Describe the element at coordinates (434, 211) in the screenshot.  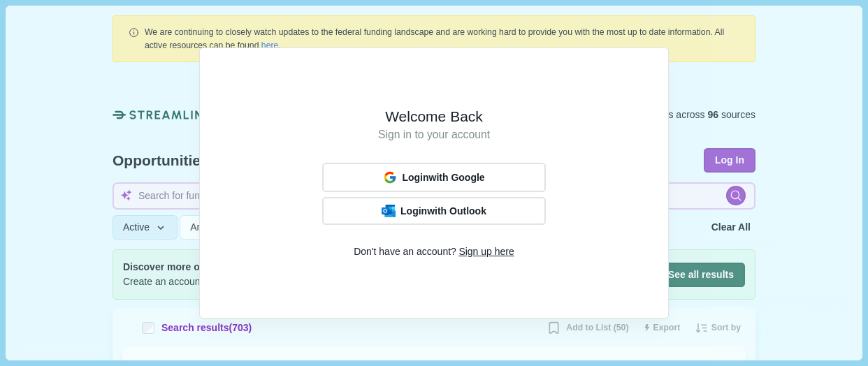
I see `button: Outlook LogoLoginwith Outlook` at that location.